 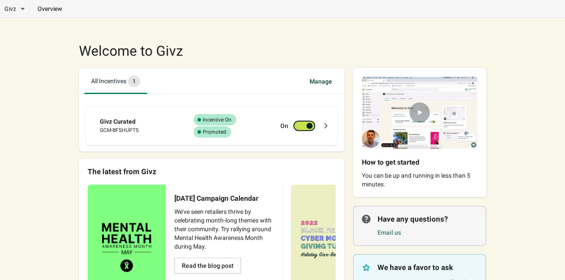 What do you see at coordinates (224, 229) in the screenshot?
I see `p: We’ve seen retailers thrive by celebrating month-long themes with their community. Try rallying a...` at bounding box center [224, 229].